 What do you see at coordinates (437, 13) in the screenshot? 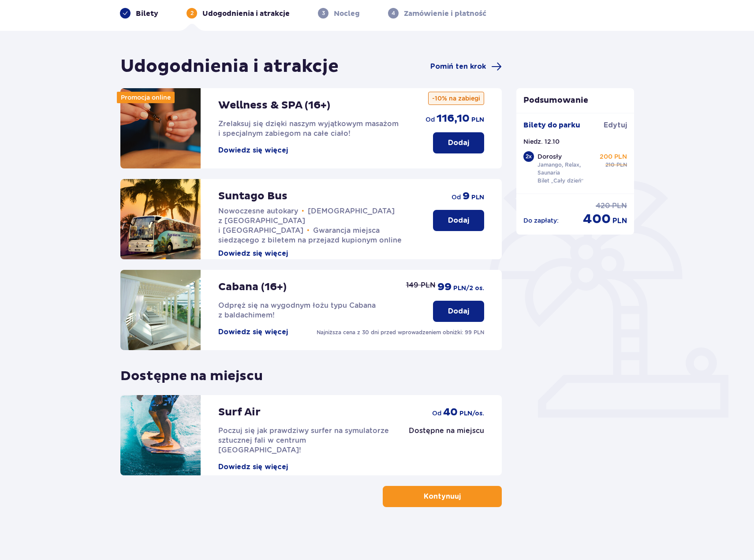
I see `div: 4Zamówienie i płatność` at bounding box center [437, 13].